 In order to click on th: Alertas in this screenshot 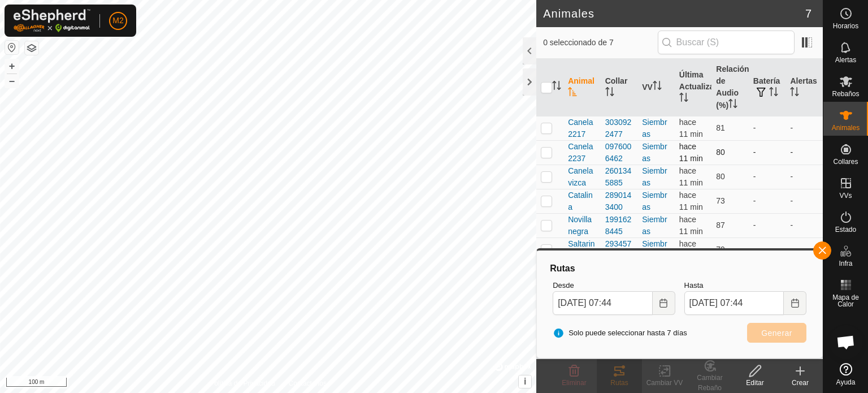, I will do `click(805, 87)`.